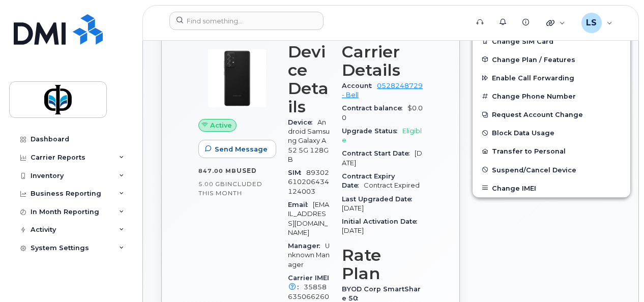 The image size is (644, 302). What do you see at coordinates (217, 171) in the screenshot?
I see `span: 847.00 MB` at bounding box center [217, 171].